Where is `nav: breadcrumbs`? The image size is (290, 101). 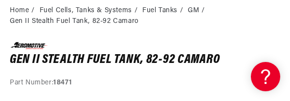 nav: breadcrumbs is located at coordinates (145, 16).